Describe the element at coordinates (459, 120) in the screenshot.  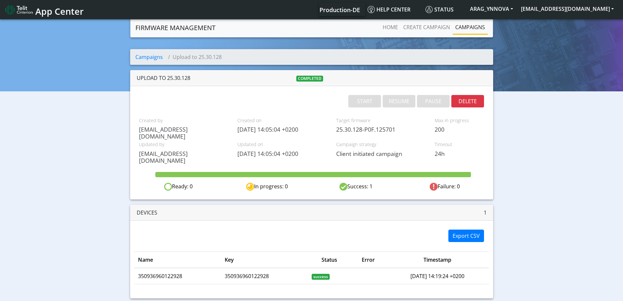
I see `span: Max in progress` at that location.